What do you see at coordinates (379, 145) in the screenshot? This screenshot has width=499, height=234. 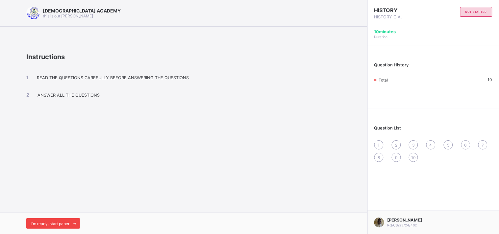 I see `span: 1` at bounding box center [379, 145].